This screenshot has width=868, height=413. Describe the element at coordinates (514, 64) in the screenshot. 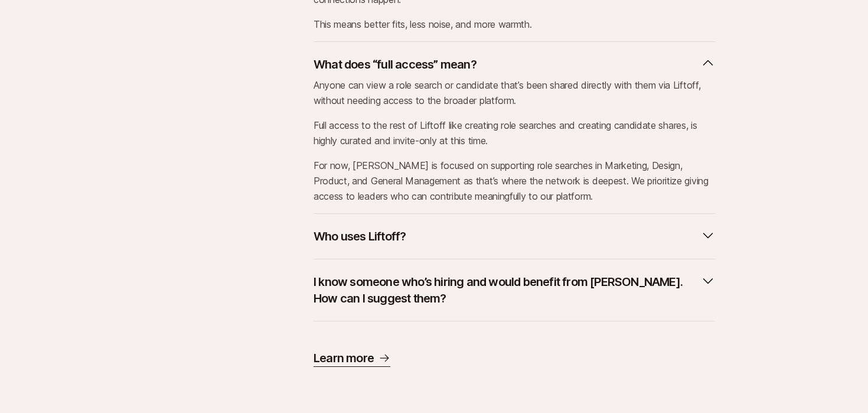

I see `button: What does “full access” mean?` at that location.